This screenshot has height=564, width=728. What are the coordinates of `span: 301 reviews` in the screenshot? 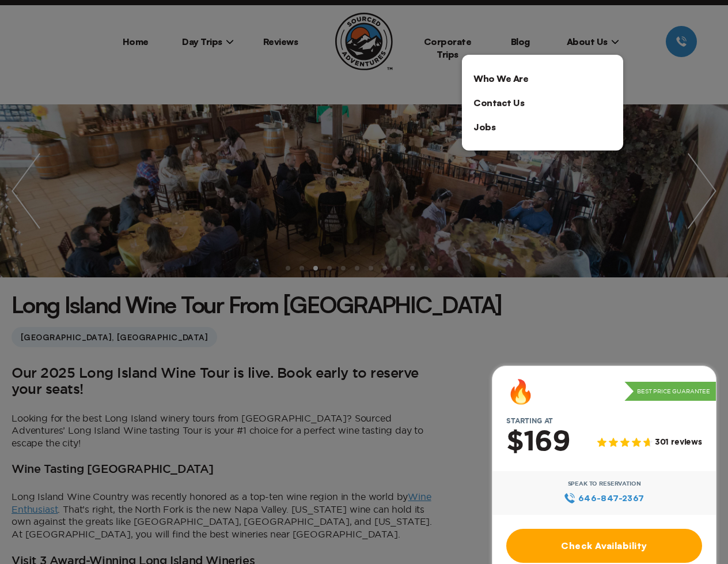 It's located at (678, 442).